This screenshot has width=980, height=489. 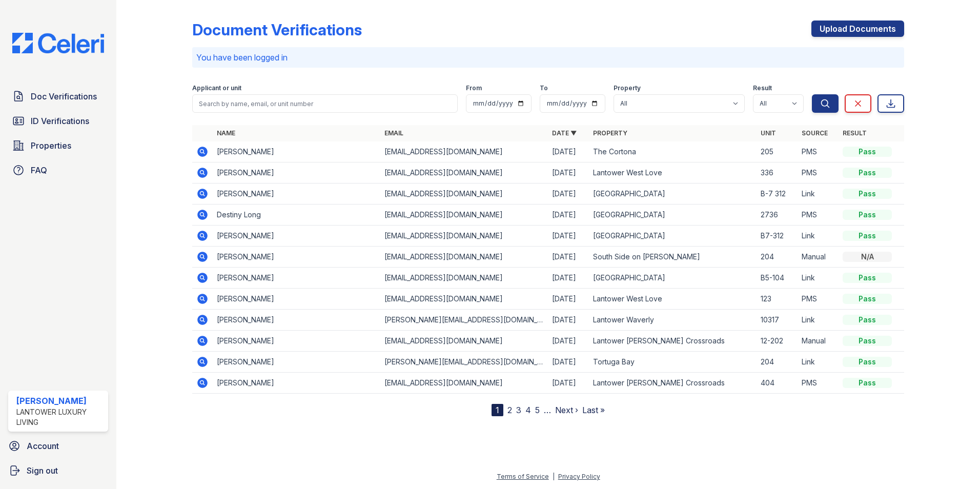 I want to click on span: Sign out, so click(x=42, y=470).